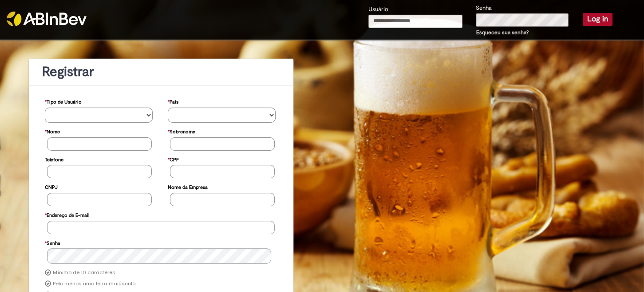 The image size is (644, 292). What do you see at coordinates (182, 131) in the screenshot?
I see `label: Sobrenome` at bounding box center [182, 131].